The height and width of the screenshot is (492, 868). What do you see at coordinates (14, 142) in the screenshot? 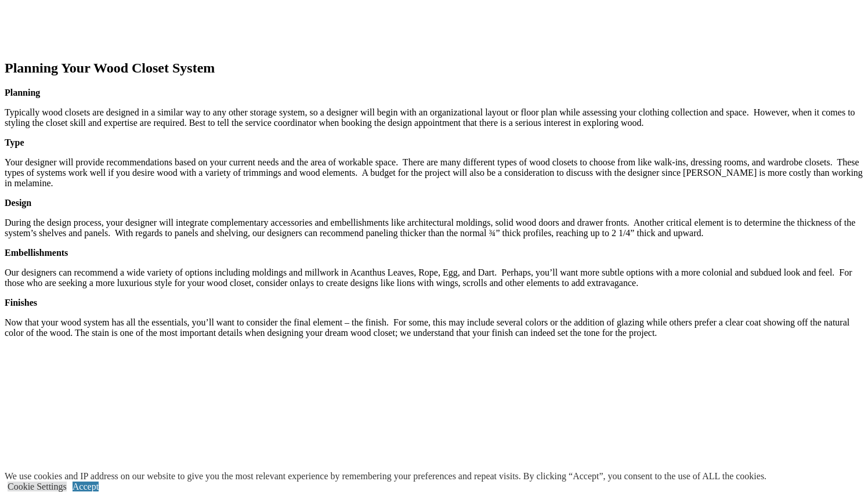
I see `strong: Type` at bounding box center [14, 142].